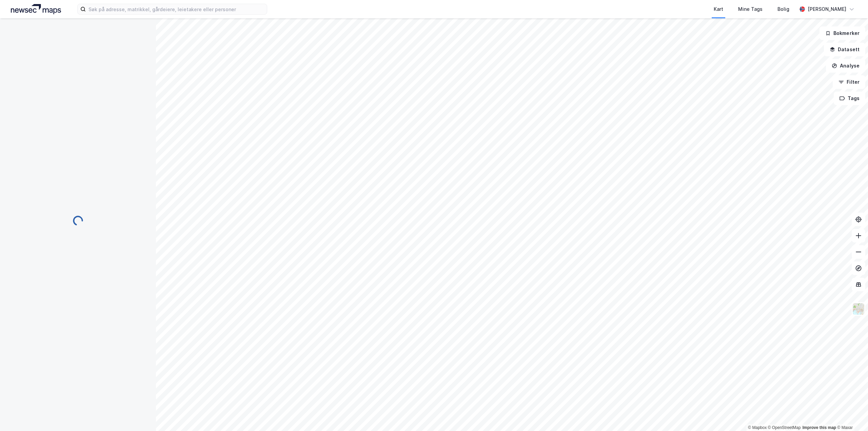 The width and height of the screenshot is (868, 431). I want to click on a: OpenStreetMap, so click(784, 428).